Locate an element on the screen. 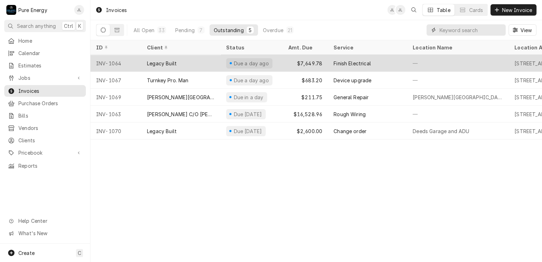  span: Ctrl is located at coordinates (69, 26).